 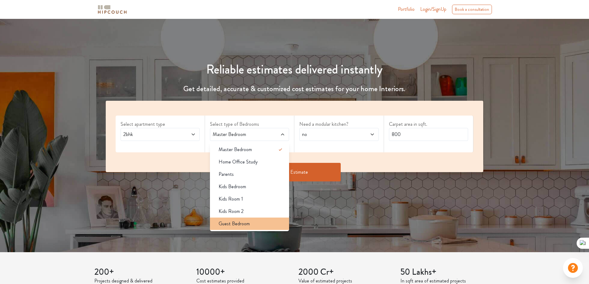 What do you see at coordinates (428, 134) in the screenshot?
I see `input: Enter area sqft` at bounding box center [428, 134].